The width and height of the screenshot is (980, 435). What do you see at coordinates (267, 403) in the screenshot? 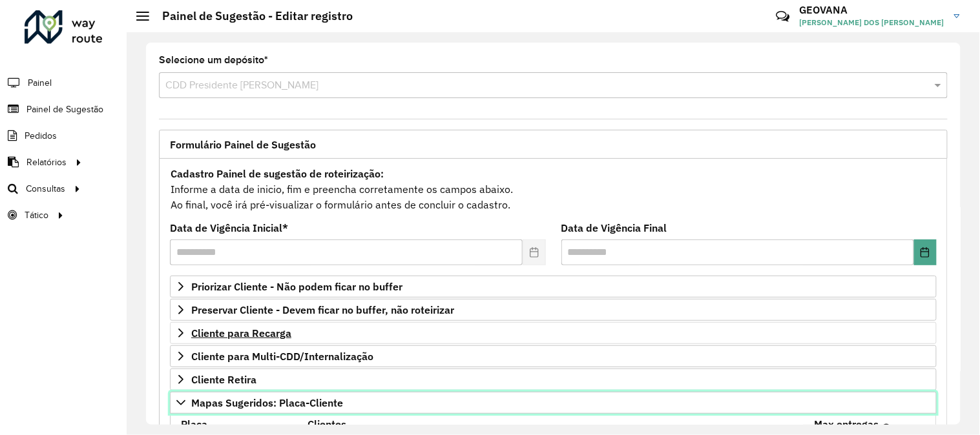
I see `span: Mapas Sugeridos: Placa-Cliente` at bounding box center [267, 403].